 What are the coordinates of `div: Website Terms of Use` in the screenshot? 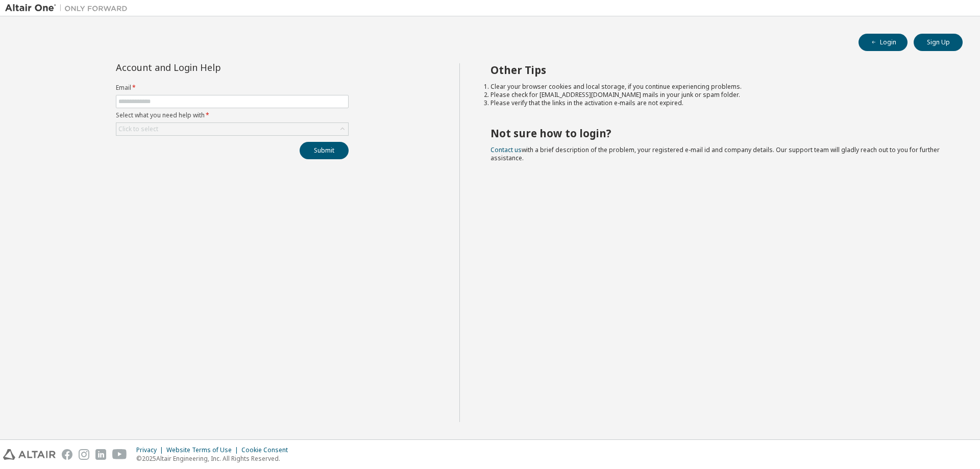 It's located at (203, 449).